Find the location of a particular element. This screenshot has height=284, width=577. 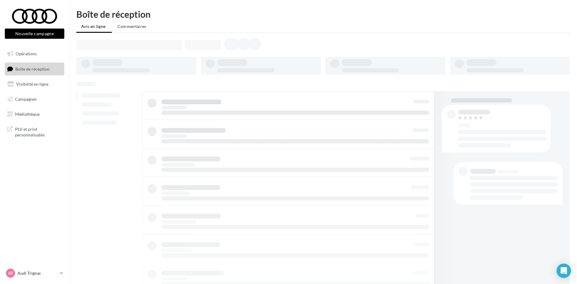

a: Visibilité en ligne is located at coordinates (35, 84).